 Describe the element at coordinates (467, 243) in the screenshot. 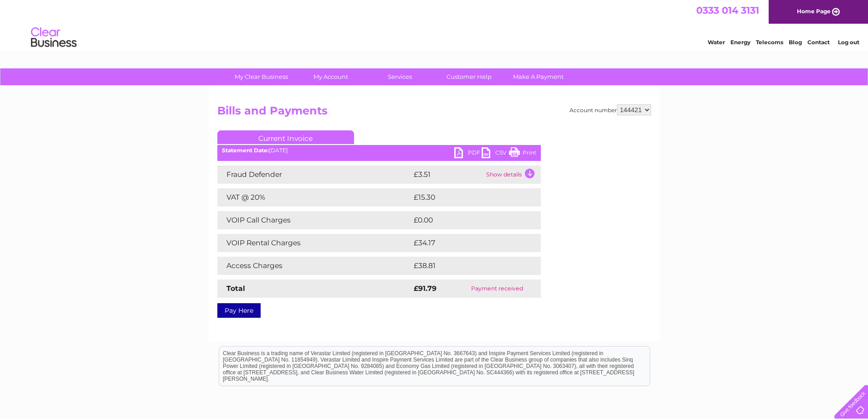

I see `td: £34.17` at that location.